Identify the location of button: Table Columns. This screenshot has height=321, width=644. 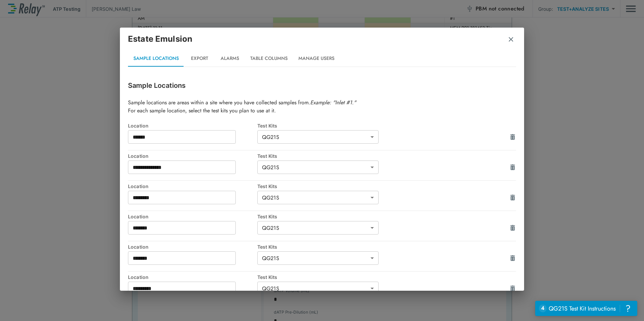
(269, 59).